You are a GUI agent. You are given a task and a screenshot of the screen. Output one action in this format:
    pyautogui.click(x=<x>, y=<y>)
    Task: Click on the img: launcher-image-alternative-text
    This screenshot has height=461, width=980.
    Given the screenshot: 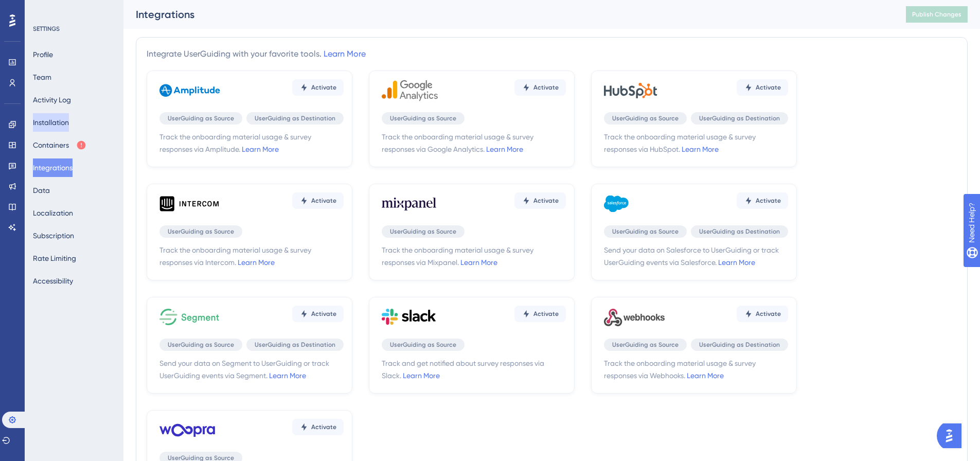 What is the action you would take?
    pyautogui.click(x=12, y=15)
    